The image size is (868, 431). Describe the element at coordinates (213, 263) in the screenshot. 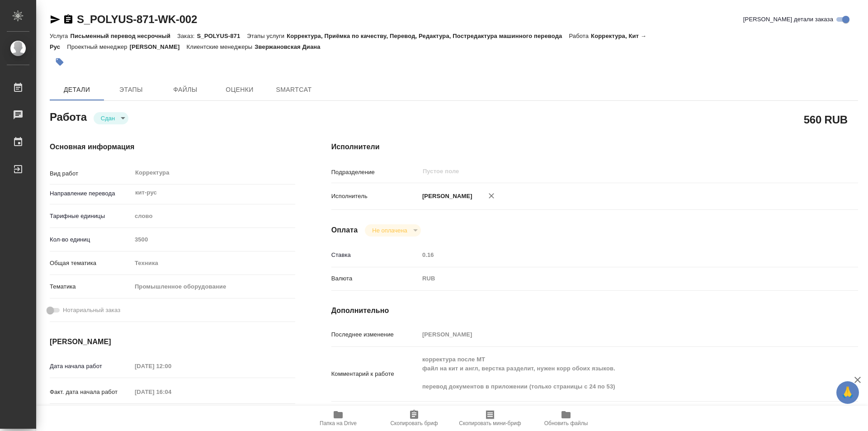

I see `div: Техника` at that location.